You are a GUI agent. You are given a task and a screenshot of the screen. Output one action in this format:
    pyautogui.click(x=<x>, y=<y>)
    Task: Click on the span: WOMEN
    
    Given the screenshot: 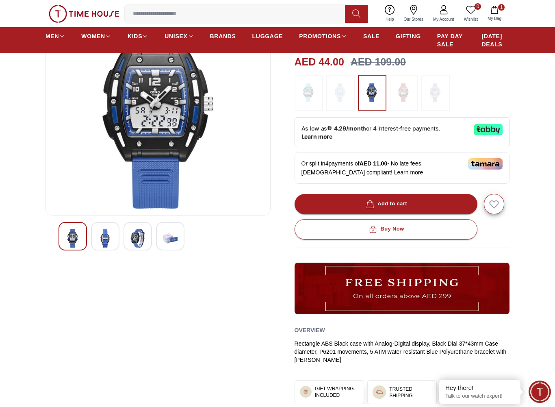 What is the action you would take?
    pyautogui.click(x=93, y=36)
    